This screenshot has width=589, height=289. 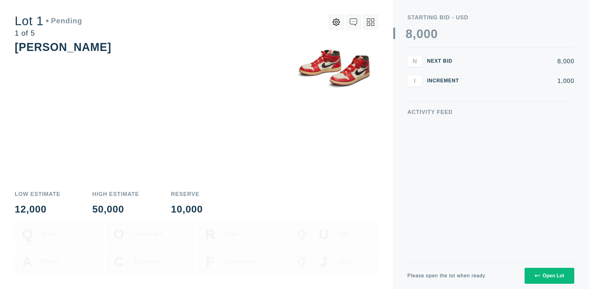 What do you see at coordinates (521, 81) in the screenshot?
I see `div: 1,000` at bounding box center [521, 81].